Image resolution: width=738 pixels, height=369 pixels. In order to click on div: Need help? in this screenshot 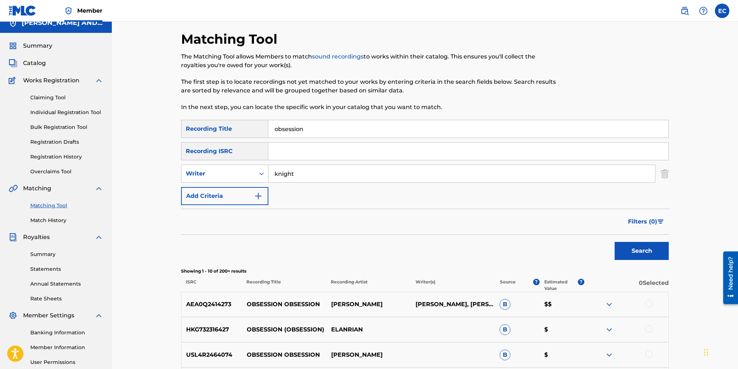, I will do `click(13, 25)`.